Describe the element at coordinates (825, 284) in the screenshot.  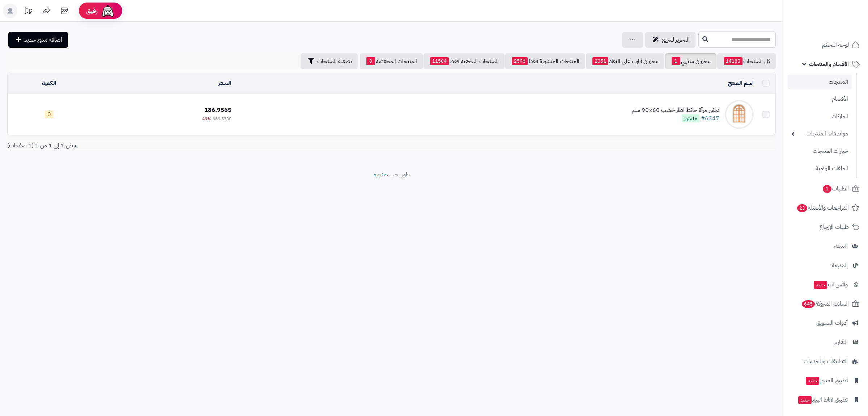
I see `a: وآتس آبجديد` at that location.